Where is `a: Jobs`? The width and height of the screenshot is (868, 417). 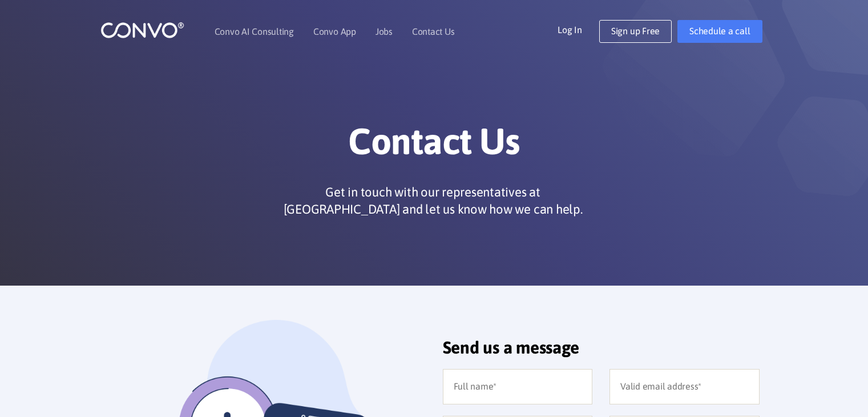 a: Jobs is located at coordinates (384, 31).